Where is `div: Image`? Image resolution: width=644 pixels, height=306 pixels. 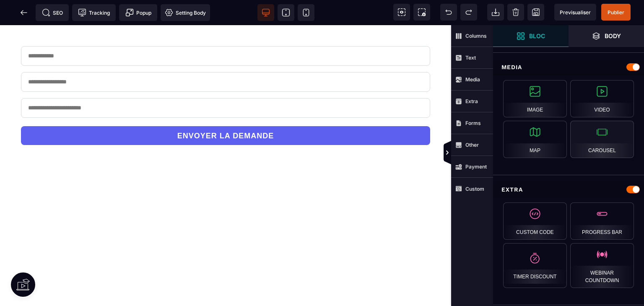 div: Image is located at coordinates (535, 99).